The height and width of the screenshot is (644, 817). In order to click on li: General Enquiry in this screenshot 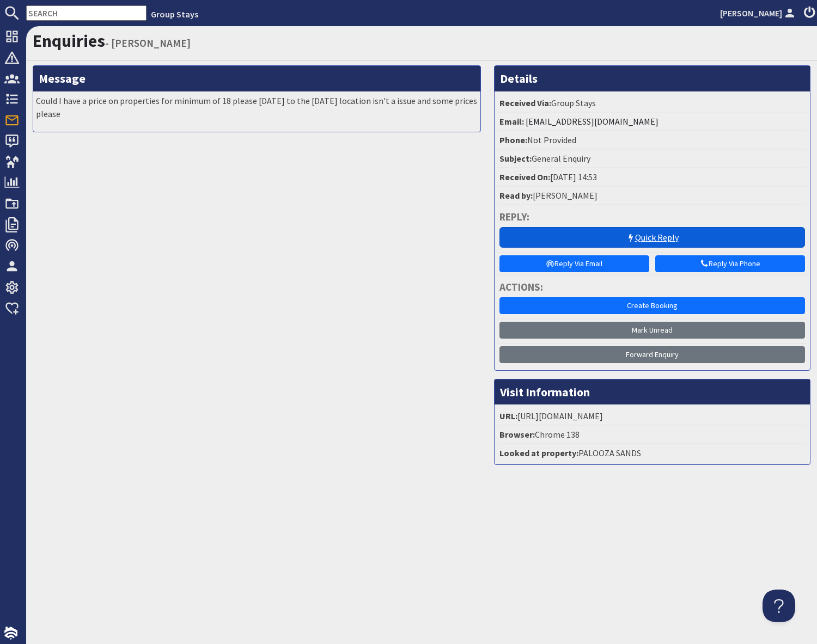, I will do `click(652, 159)`.